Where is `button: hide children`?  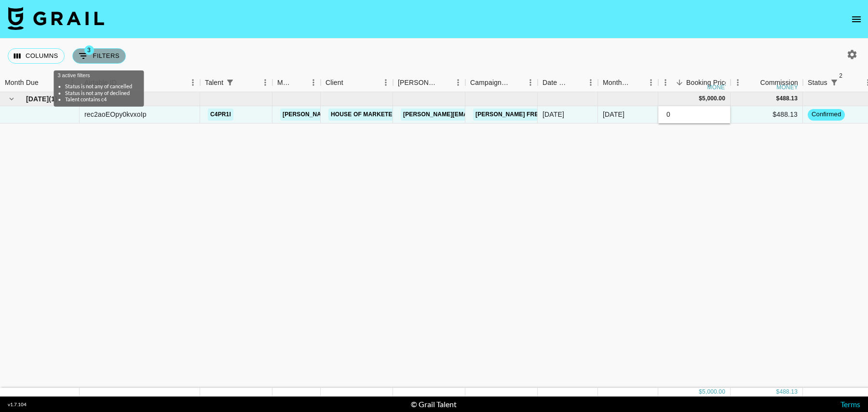 button: hide children is located at coordinates (12, 99).